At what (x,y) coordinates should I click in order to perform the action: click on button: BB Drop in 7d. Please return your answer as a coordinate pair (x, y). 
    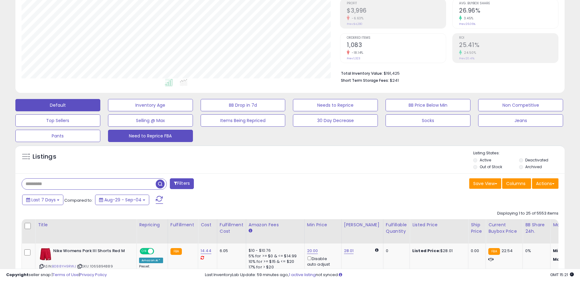
    Looking at the image, I should click on (243, 105).